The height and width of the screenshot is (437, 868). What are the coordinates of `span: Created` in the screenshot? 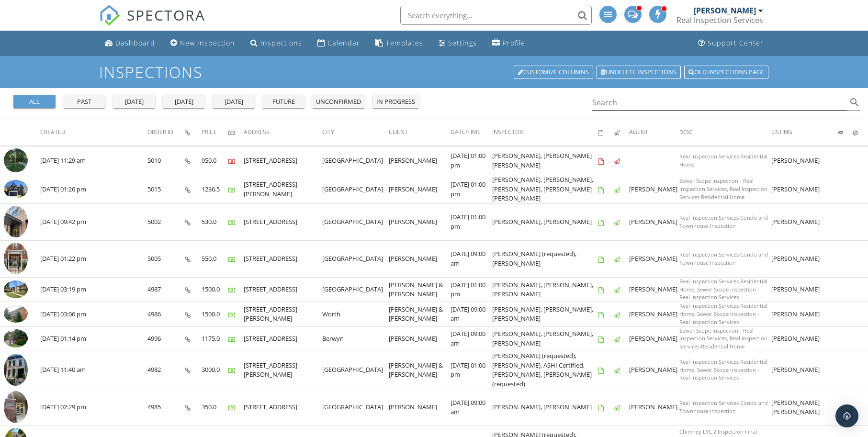 It's located at (53, 131).